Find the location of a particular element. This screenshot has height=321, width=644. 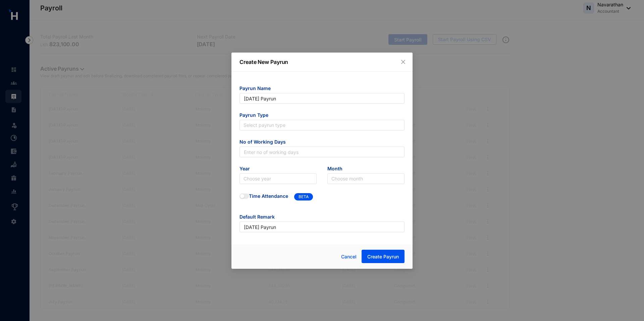

span: close is located at coordinates (403, 62).